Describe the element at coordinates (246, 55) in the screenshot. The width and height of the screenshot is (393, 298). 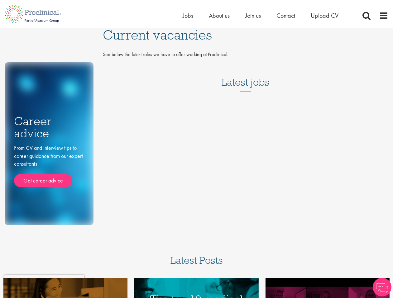
I see `p: See below the latest roles we have to offer working at Proclinical.` at that location.